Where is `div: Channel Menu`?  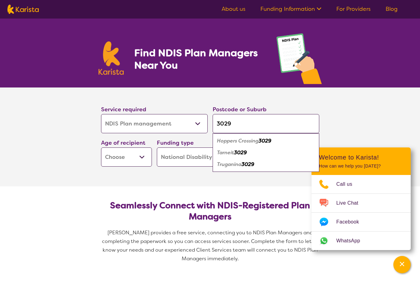
div: Channel Menu is located at coordinates (361, 199).